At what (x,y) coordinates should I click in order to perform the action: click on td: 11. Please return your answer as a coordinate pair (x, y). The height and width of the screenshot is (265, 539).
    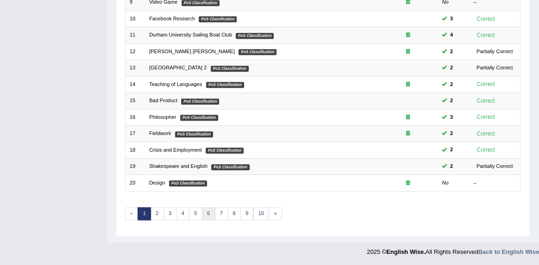
    Looking at the image, I should click on (135, 35).